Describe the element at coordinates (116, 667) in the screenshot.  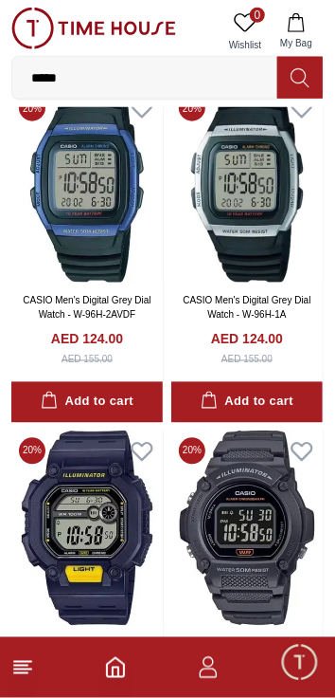
I see `a: Home` at that location.